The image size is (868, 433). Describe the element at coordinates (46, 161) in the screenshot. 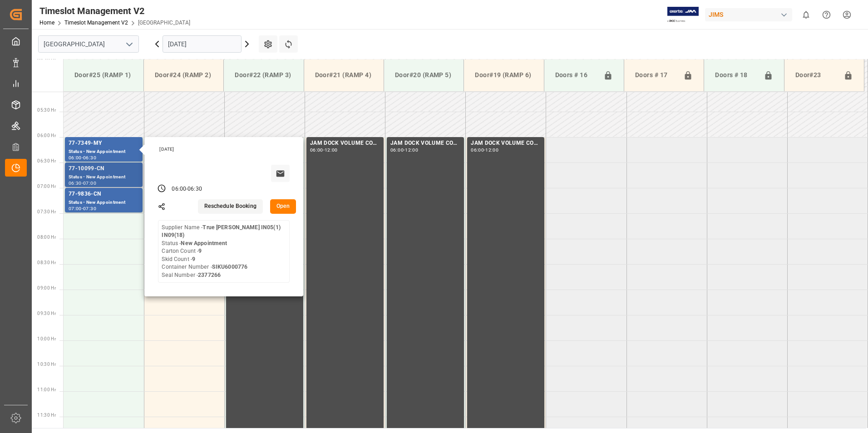

I see `span: 06:30 Hr` at that location.